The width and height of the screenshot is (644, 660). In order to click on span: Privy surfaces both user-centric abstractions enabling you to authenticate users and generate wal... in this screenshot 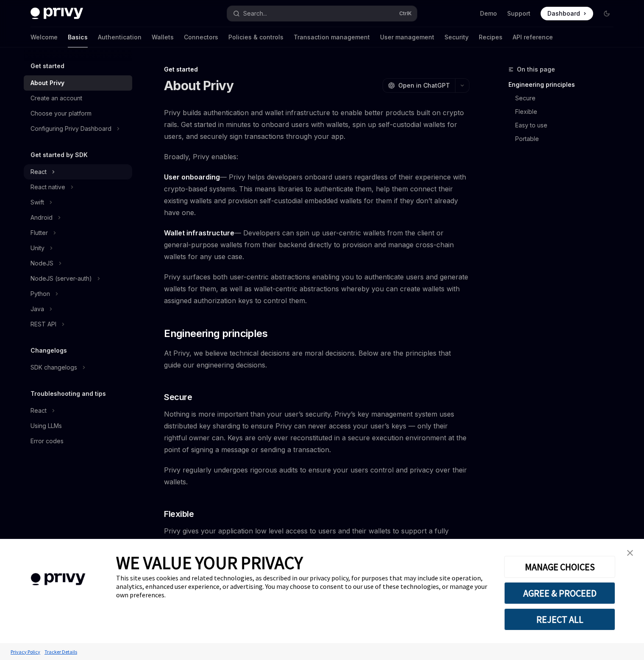, I will do `click(316, 289)`.